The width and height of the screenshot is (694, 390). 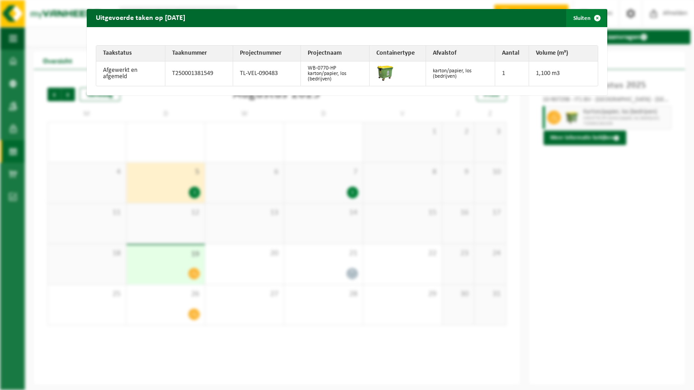 I want to click on th: Taaknummer, so click(x=199, y=53).